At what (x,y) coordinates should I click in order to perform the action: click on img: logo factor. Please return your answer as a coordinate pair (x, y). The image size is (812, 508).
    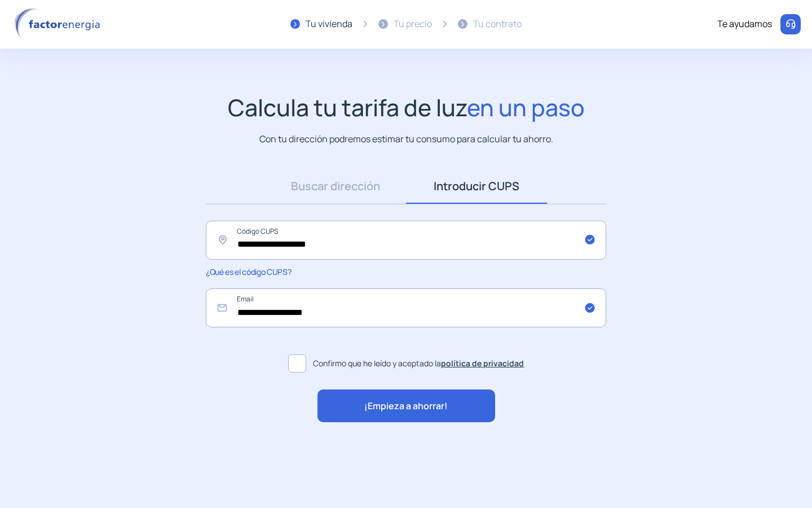
    Looking at the image, I should click on (59, 24).